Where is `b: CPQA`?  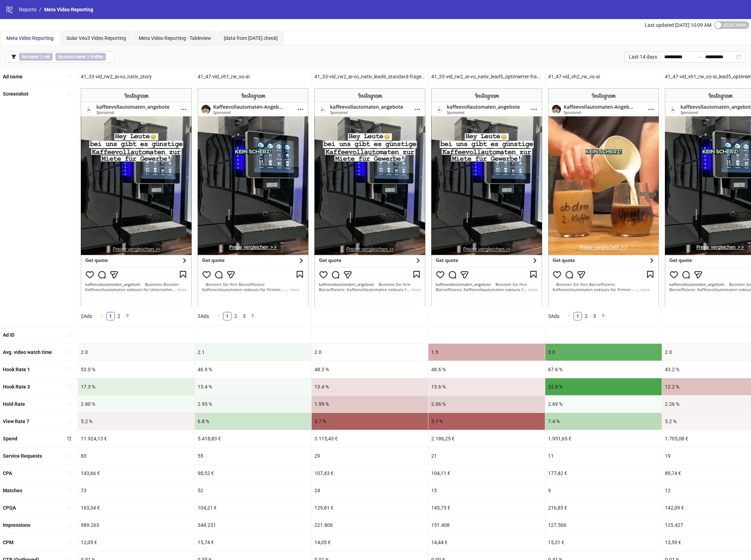 b: CPQA is located at coordinates (9, 507).